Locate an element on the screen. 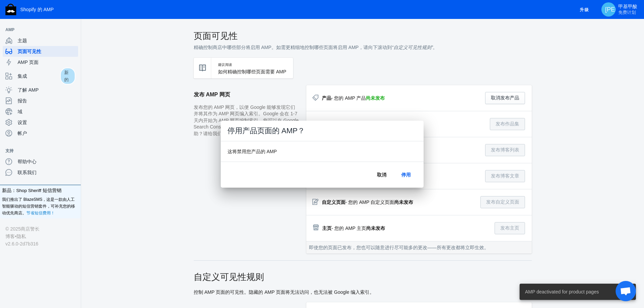  font: 自定义可见性规则 is located at coordinates (229, 277).